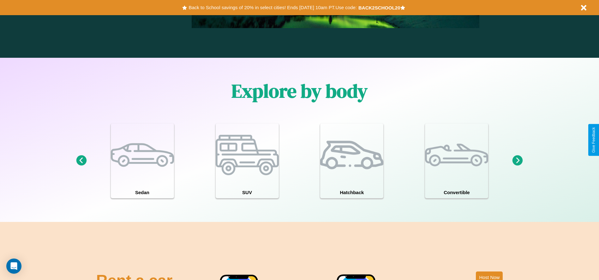  What do you see at coordinates (456, 192) in the screenshot?
I see `h4: Convertible` at bounding box center [456, 192].